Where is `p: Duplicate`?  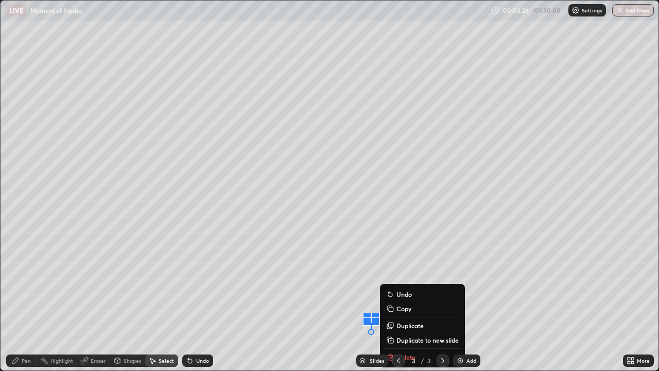 p: Duplicate is located at coordinates (410, 326).